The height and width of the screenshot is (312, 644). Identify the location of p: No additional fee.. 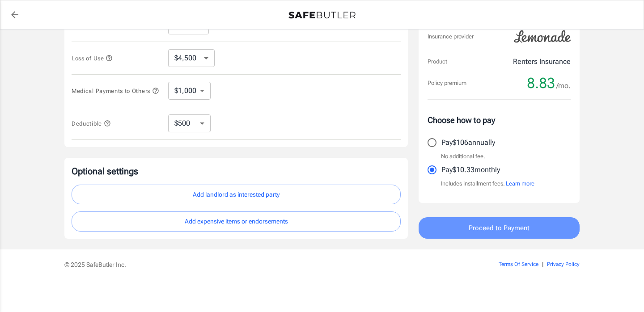
(463, 156).